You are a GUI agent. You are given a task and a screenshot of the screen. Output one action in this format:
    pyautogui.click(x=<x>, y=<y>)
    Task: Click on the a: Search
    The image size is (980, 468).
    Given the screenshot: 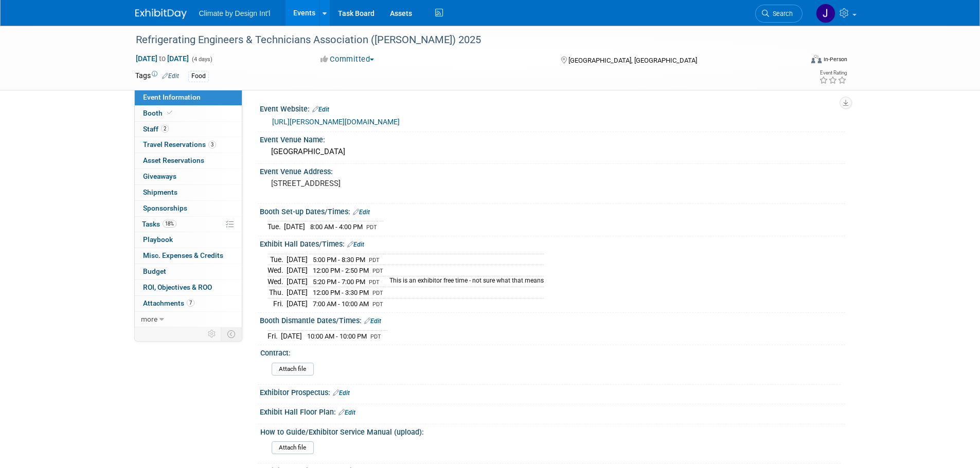 What is the action you would take?
    pyautogui.click(x=779, y=13)
    